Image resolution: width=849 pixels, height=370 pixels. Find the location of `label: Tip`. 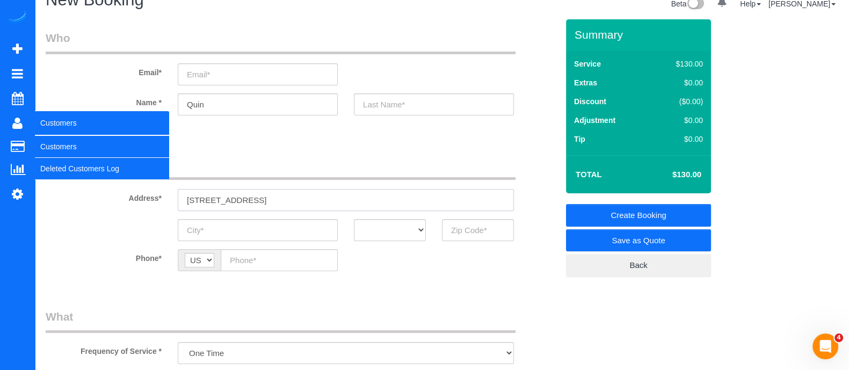

label: Tip is located at coordinates (580, 139).